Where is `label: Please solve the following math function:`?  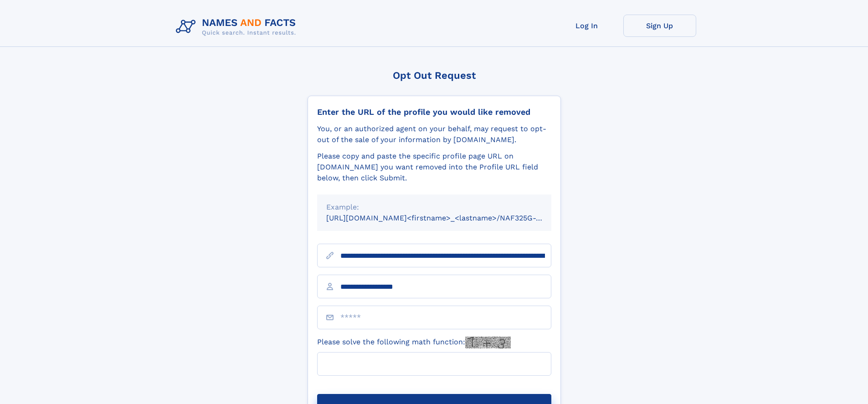
label: Please solve the following math function: is located at coordinates (413, 342).